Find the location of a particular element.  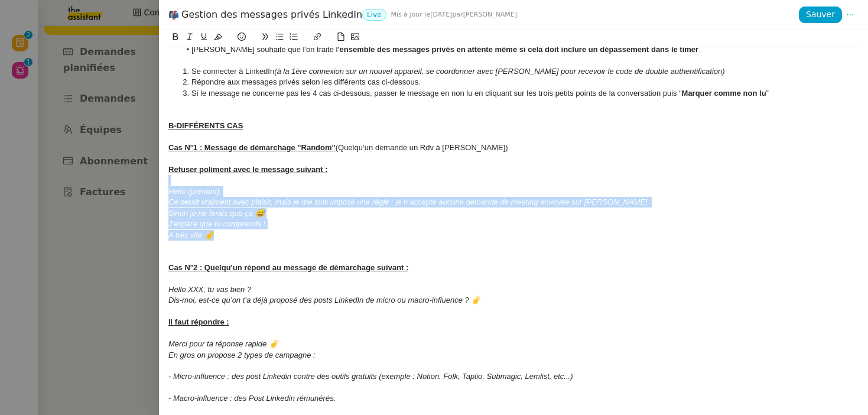

button: Sauver is located at coordinates (820, 15).